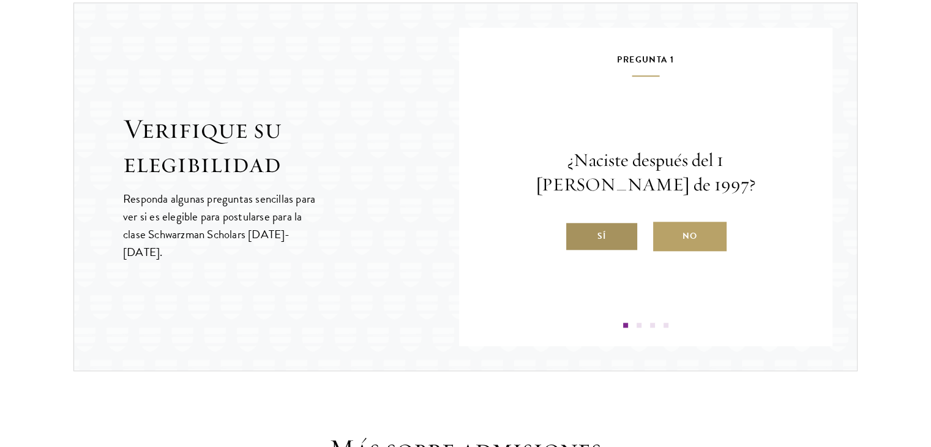  I want to click on font: Sí, so click(602, 236).